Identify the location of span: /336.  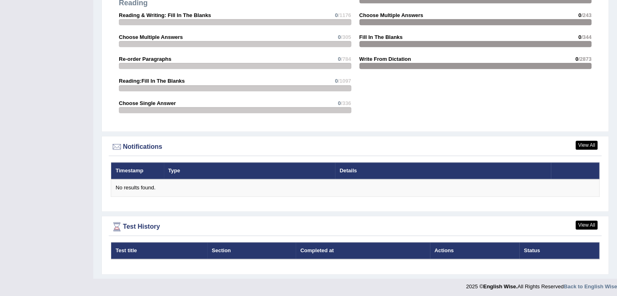
(346, 103).